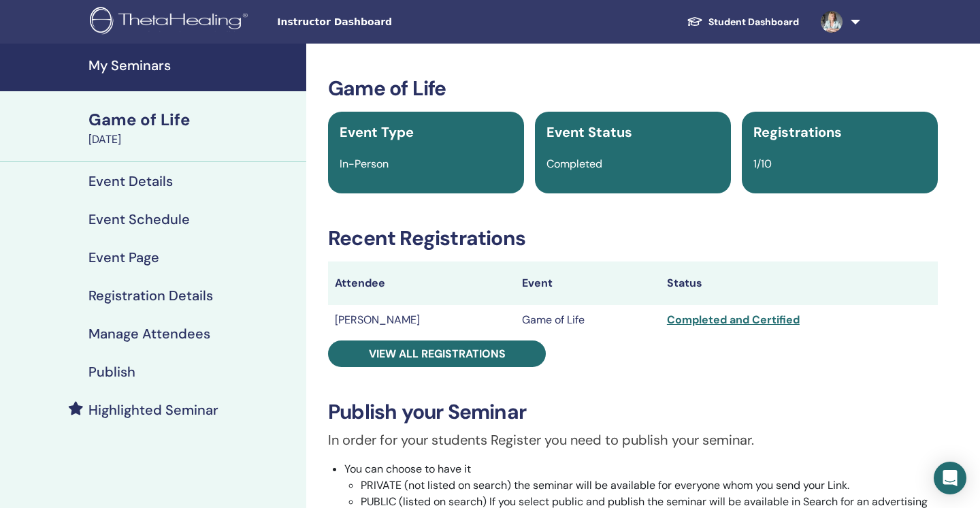 Image resolution: width=980 pixels, height=508 pixels. What do you see at coordinates (832, 22) in the screenshot?
I see `img: default.jpg` at bounding box center [832, 22].